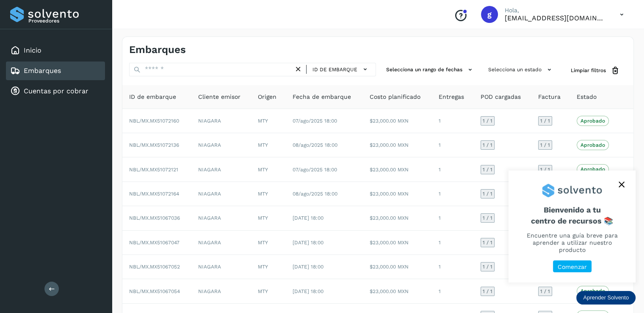  What do you see at coordinates (572, 215) in the screenshot?
I see `span: Bienvenido a tu` at bounding box center [572, 215].